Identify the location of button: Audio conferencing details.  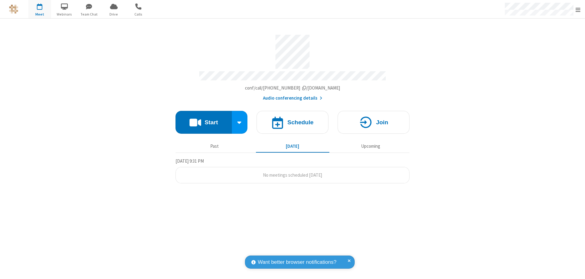
(292, 98).